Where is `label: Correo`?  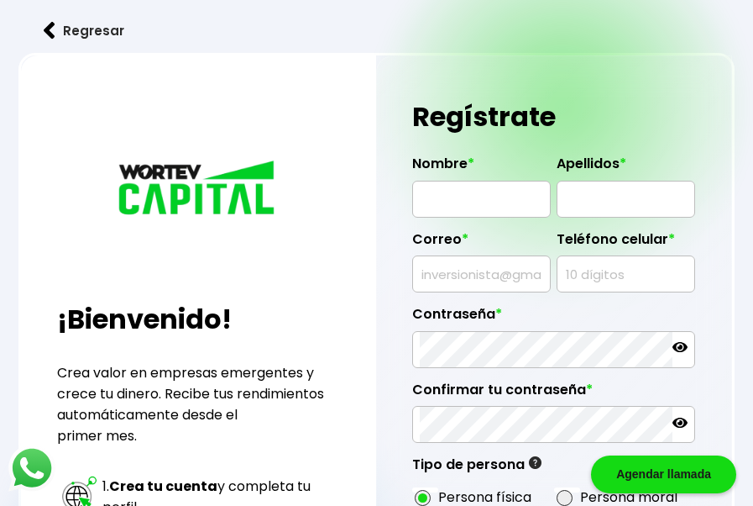
label: Correo is located at coordinates (481, 244).